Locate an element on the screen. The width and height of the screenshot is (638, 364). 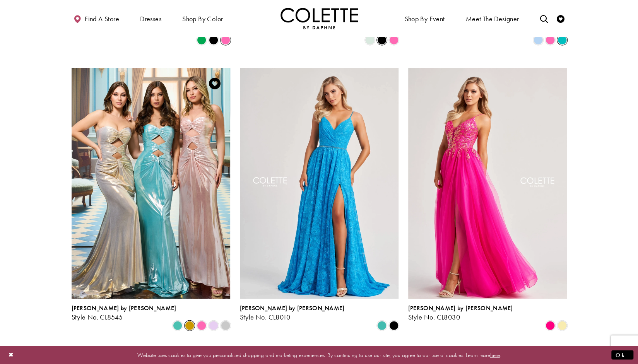
div: Colette by Daphne Style No. CL8545 is located at coordinates (124, 313).